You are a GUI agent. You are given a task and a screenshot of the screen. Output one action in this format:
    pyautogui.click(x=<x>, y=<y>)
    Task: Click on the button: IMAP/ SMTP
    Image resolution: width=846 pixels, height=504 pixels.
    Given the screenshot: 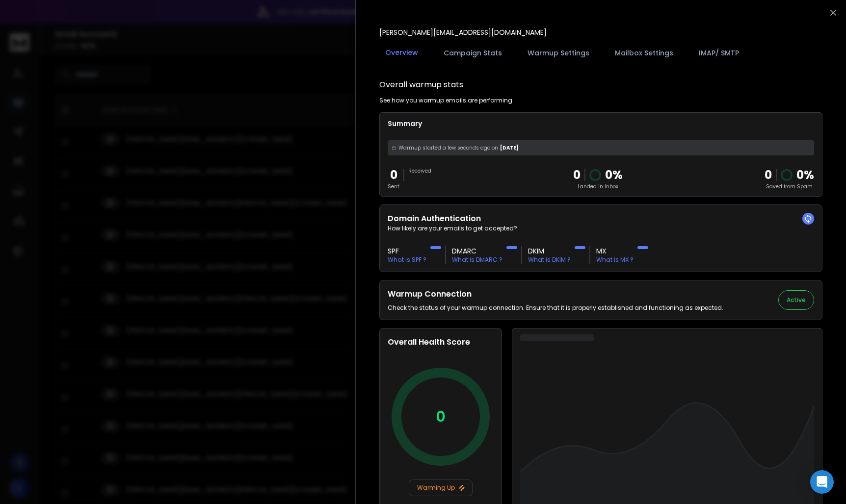 What is the action you would take?
    pyautogui.click(x=718, y=53)
    